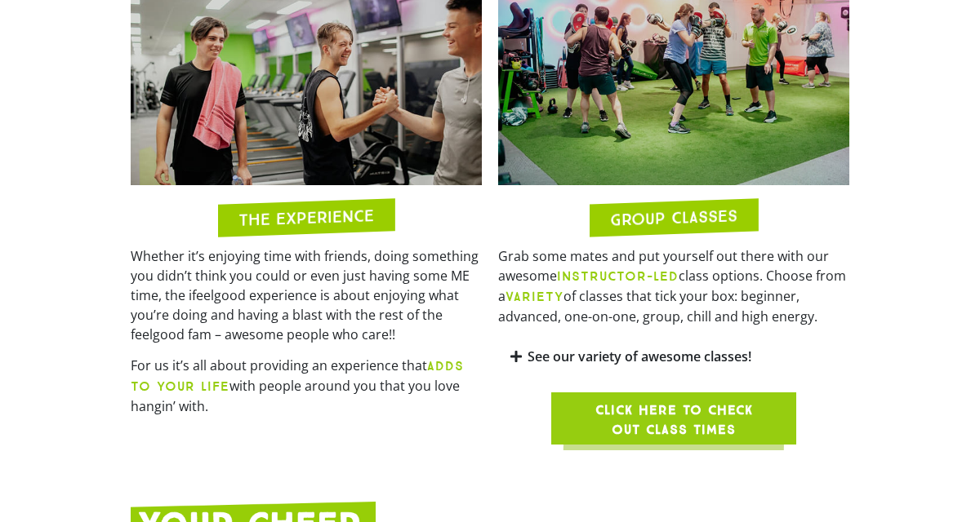 The width and height of the screenshot is (980, 522). What do you see at coordinates (306, 218) in the screenshot?
I see `h2: THE EXPERIENCE` at bounding box center [306, 218].